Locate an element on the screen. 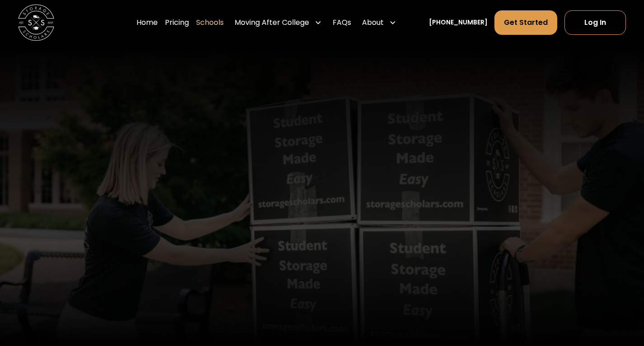 This screenshot has width=644, height=346. a: Pricing is located at coordinates (177, 23).